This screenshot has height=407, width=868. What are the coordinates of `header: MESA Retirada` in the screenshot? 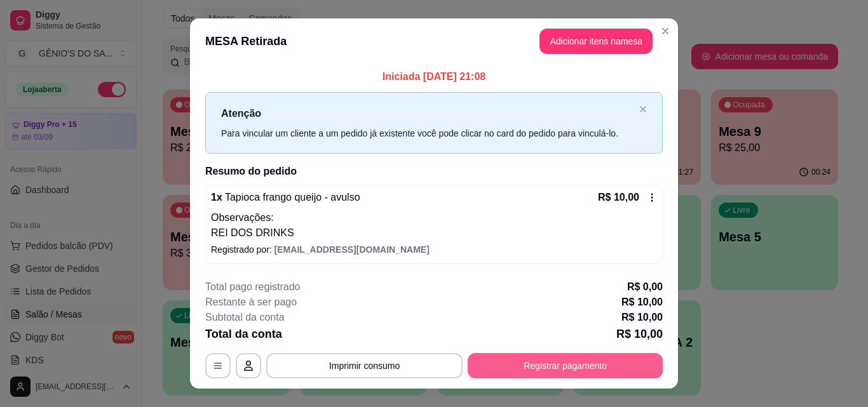 It's located at (434, 41).